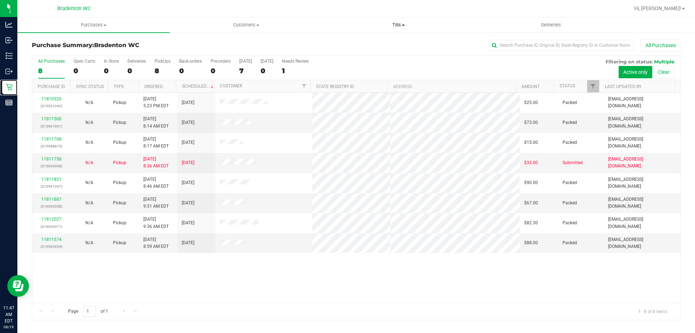  I want to click on div: 8, so click(163, 71).